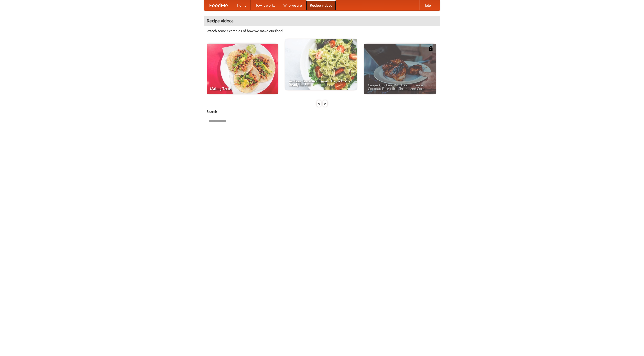 The width and height of the screenshot is (644, 356). Describe the element at coordinates (428, 5) in the screenshot. I see `a: Help` at that location.